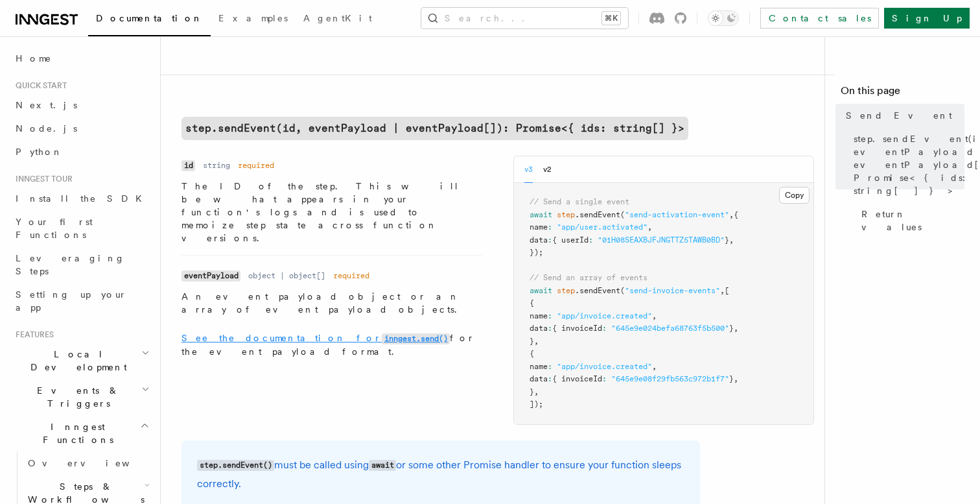 This screenshot has height=504, width=980. I want to click on code: step.sendEvent(id, eventPayload | eventPayload[]): Promise<{ ids: string[] }>, so click(435, 129).